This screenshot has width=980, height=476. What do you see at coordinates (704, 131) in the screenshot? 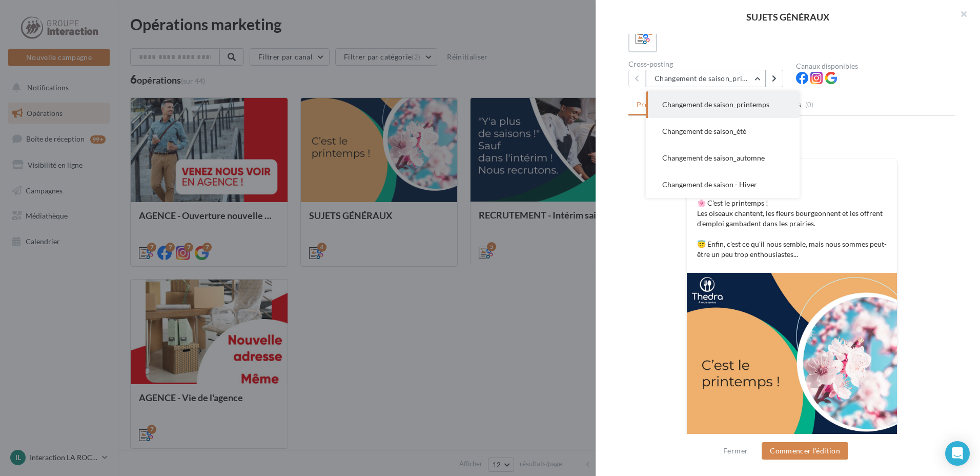
I see `span: Changement de saison_été` at bounding box center [704, 131].